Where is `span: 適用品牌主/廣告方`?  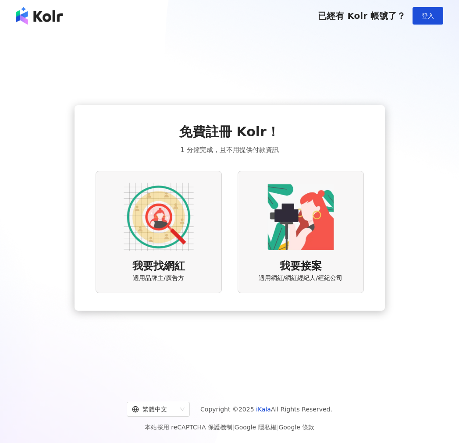 span: 適用品牌主/廣告方 is located at coordinates (158, 278).